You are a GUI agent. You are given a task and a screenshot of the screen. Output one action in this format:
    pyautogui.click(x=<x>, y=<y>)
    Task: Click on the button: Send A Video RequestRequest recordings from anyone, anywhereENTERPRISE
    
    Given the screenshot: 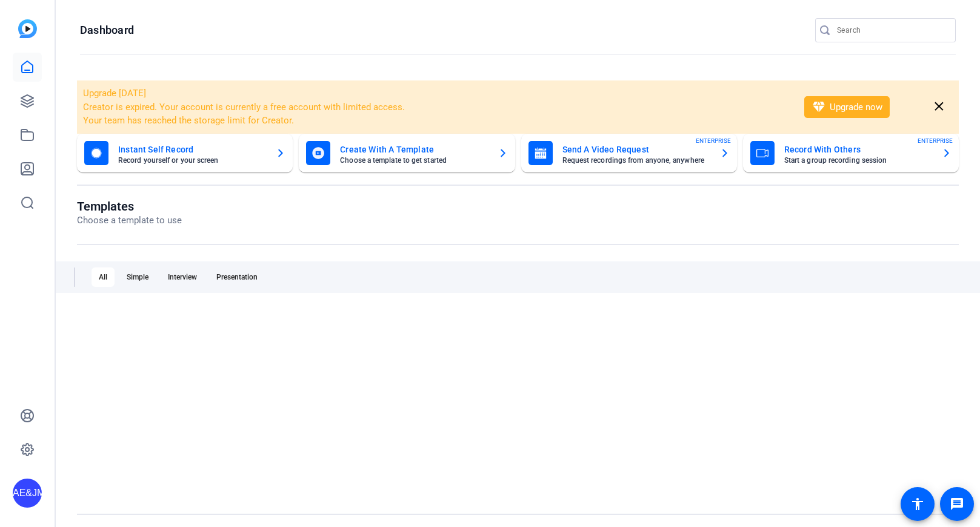 What is the action you would take?
    pyautogui.click(x=629, y=153)
    